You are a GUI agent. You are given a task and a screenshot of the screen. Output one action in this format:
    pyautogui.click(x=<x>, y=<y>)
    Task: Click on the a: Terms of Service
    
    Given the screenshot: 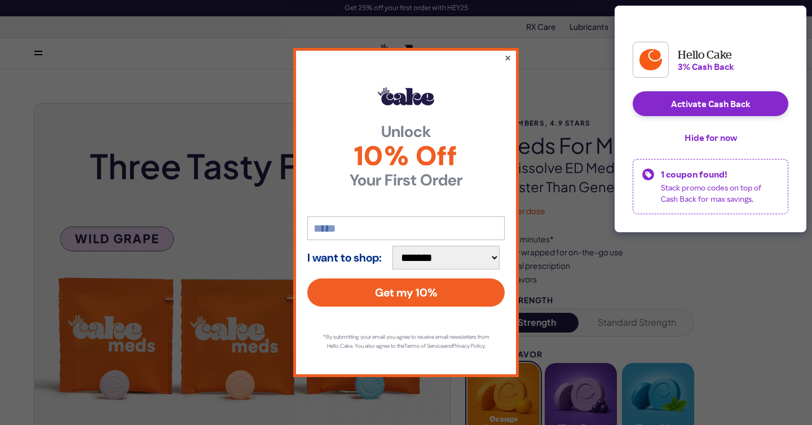 What is the action you would take?
    pyautogui.click(x=424, y=346)
    